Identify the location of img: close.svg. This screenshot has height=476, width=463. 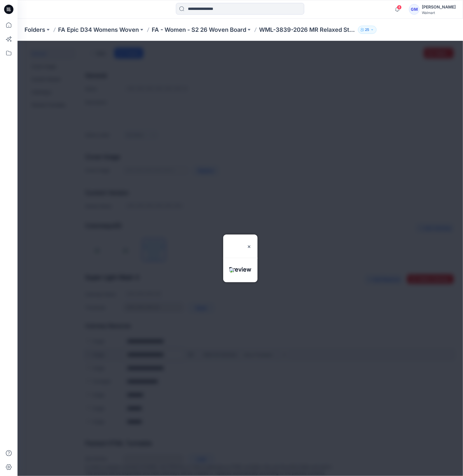
(231, 206).